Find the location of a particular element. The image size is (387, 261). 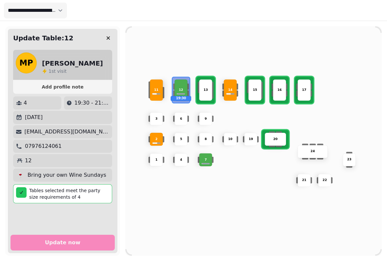

p: 3 is located at coordinates (156, 119).